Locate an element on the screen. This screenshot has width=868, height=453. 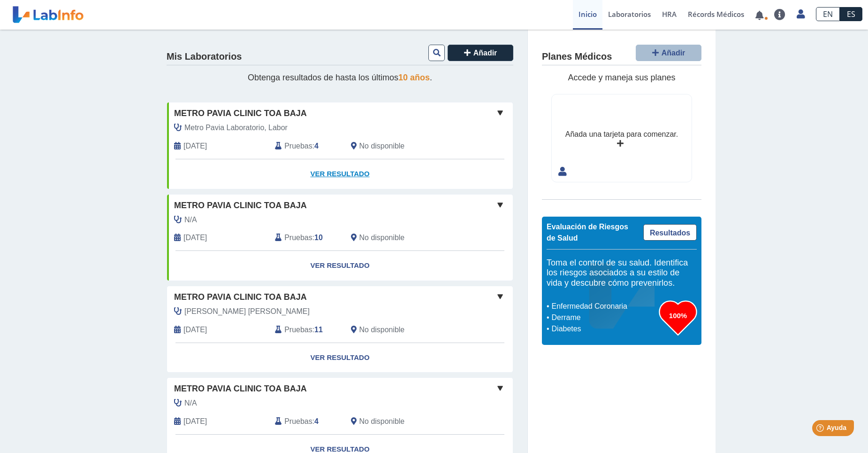
li: Derrame is located at coordinates (604, 318).